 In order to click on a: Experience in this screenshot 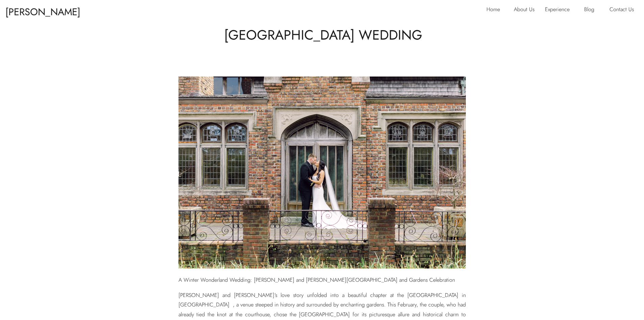, I will do `click(560, 10)`.